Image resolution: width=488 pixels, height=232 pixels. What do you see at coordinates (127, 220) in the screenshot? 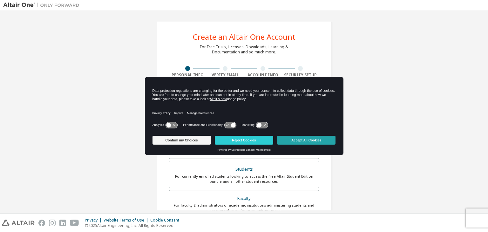
I see `div: Website Terms of Use` at bounding box center [127, 220].